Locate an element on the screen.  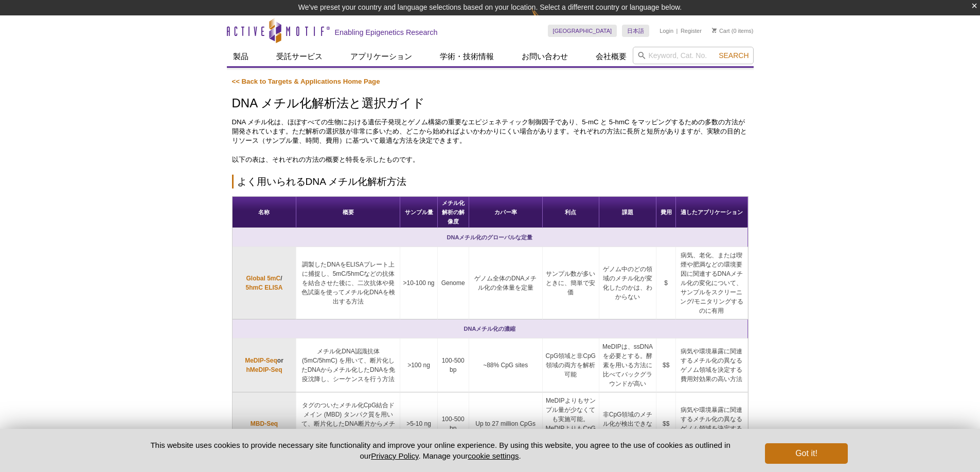
th: メチル化解析の解像度 is located at coordinates (453, 212).